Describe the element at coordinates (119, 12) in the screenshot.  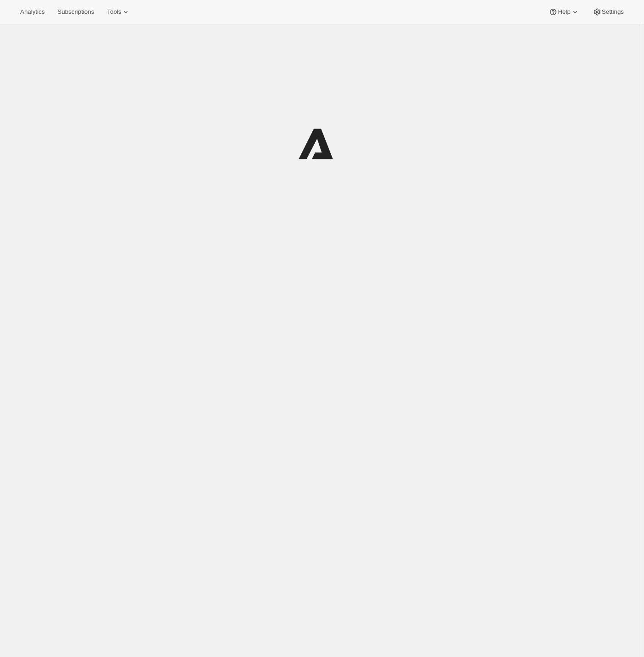
I see `button: Tools` at that location.